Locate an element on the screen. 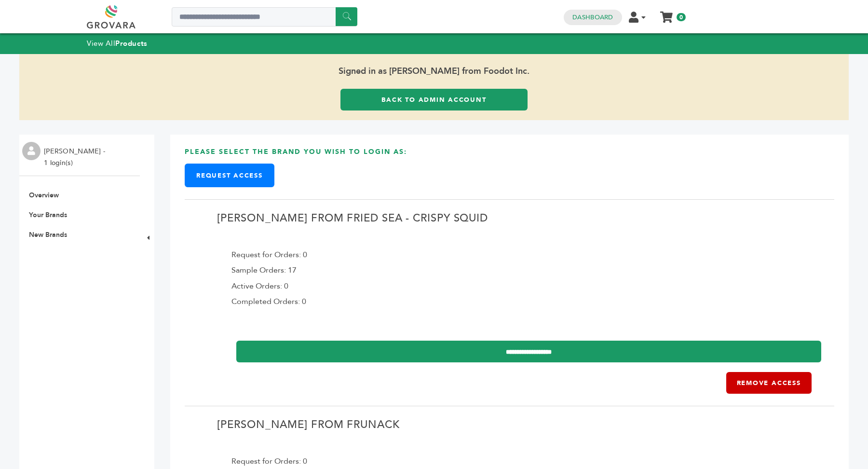  a: Overview is located at coordinates (44, 195).